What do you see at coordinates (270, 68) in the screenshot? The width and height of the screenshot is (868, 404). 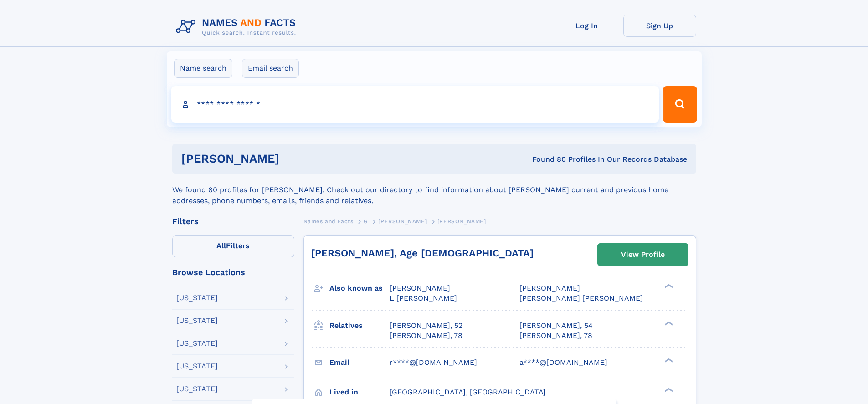 I see `label: Email search` at bounding box center [270, 68].